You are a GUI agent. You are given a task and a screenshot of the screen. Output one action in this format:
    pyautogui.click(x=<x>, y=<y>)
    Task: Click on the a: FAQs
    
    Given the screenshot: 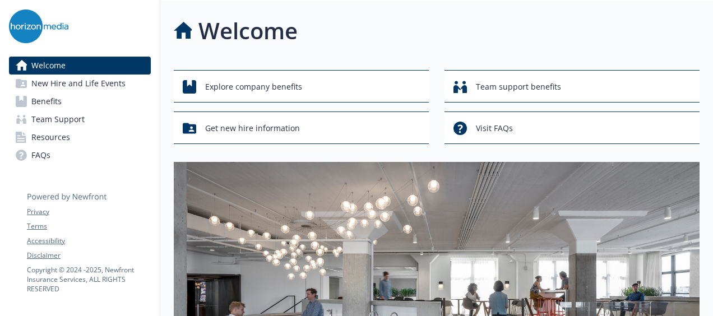 What is the action you would take?
    pyautogui.click(x=80, y=155)
    